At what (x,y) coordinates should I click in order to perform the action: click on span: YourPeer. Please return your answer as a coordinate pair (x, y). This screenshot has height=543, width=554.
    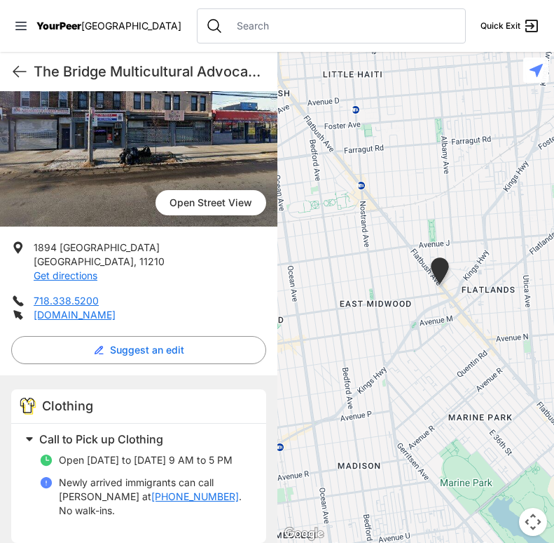
    Looking at the image, I should click on (59, 25).